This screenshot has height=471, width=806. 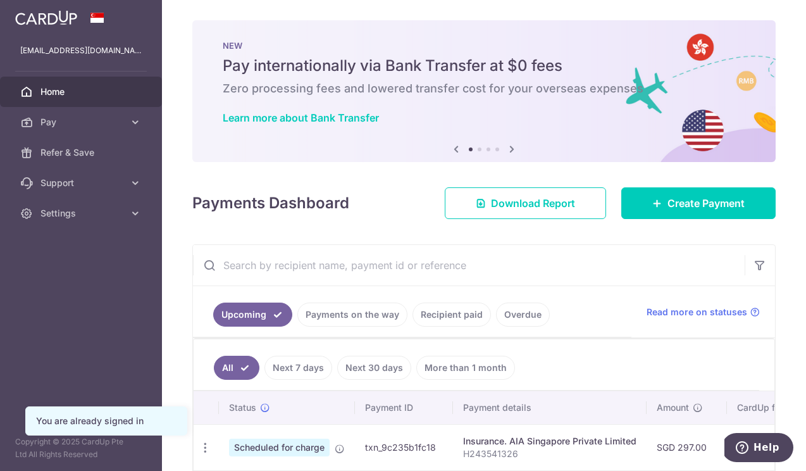 I want to click on a: Learn more about Bank Transfer, so click(x=301, y=118).